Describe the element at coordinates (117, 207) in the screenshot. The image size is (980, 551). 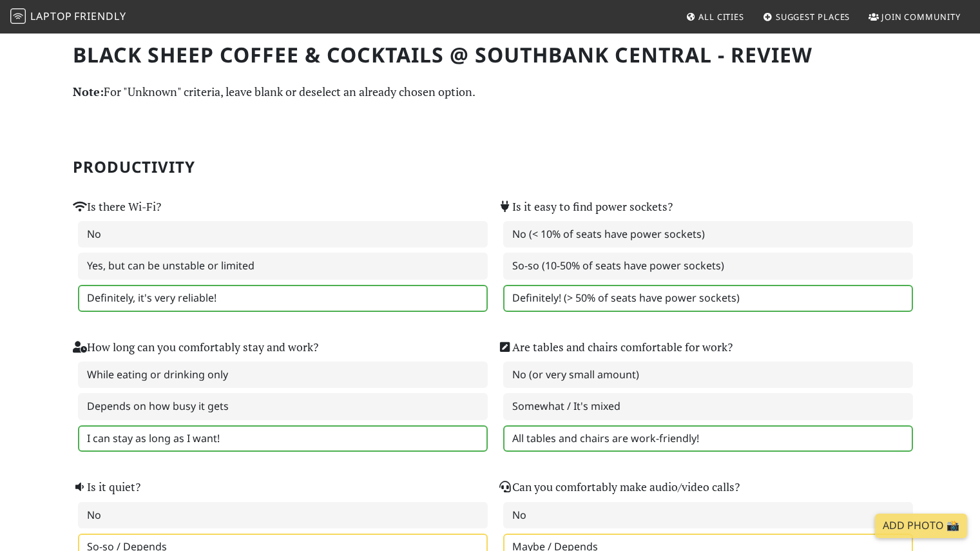
I see `label: Is there Wi-Fi?` at that location.